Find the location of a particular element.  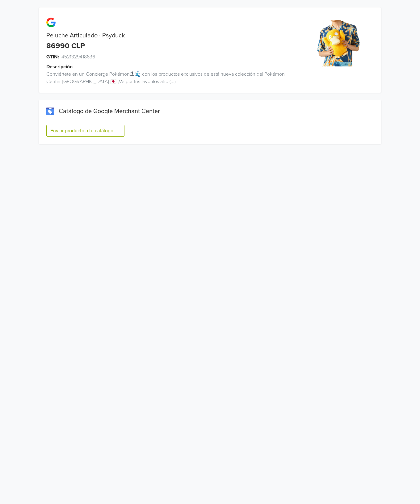

div: 86990 CLP is located at coordinates (66, 46).